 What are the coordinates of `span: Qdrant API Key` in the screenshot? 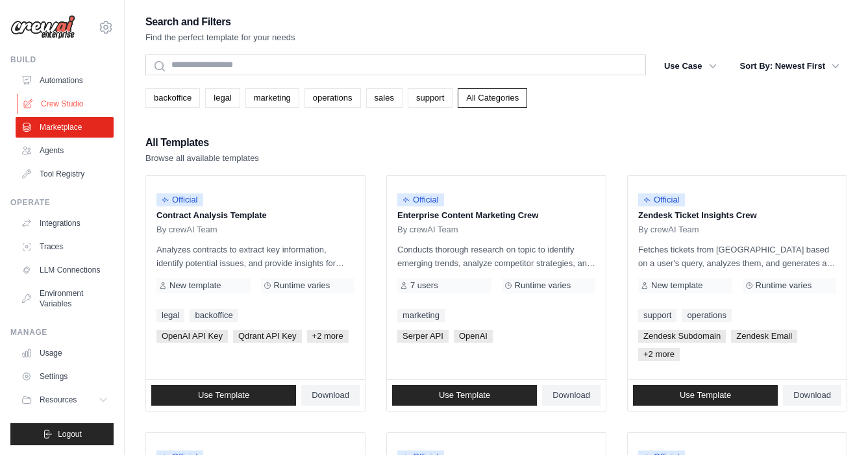 It's located at (268, 336).